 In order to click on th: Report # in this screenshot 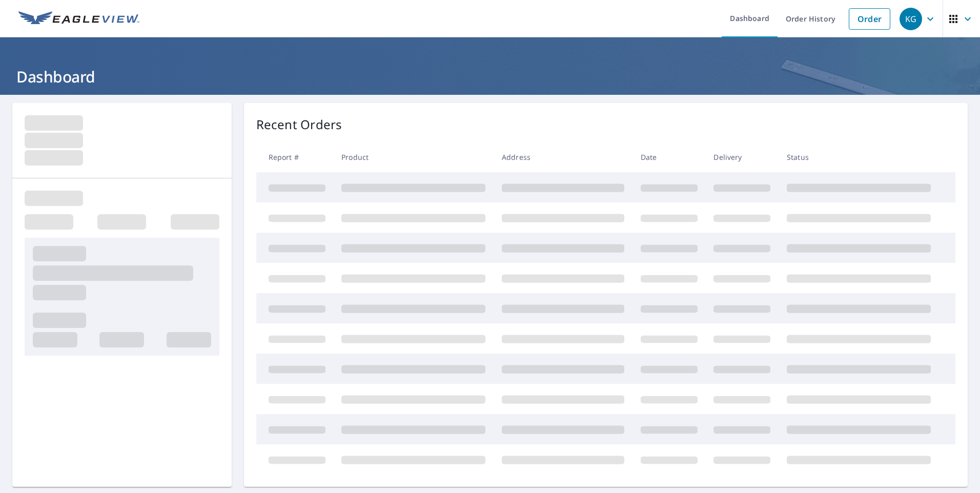, I will do `click(295, 157)`.